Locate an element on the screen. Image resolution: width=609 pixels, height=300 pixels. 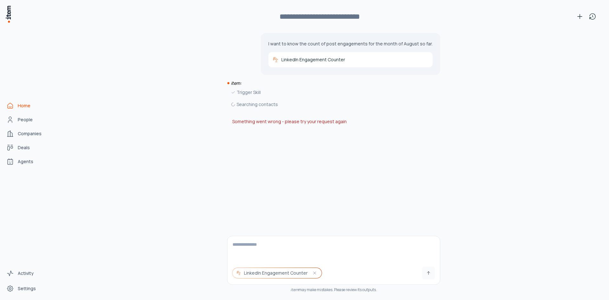
span: Agents is located at coordinates (25, 161).